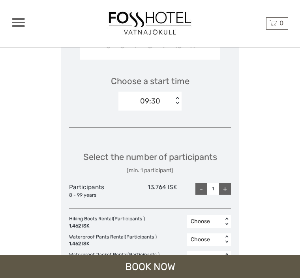 The width and height of the screenshot is (300, 278). Describe the element at coordinates (150, 23) in the screenshot. I see `img: 1557-1dcff947-c9a7-417e-baa9-fe7e8cf73edc_logo_big.jpg` at that location.